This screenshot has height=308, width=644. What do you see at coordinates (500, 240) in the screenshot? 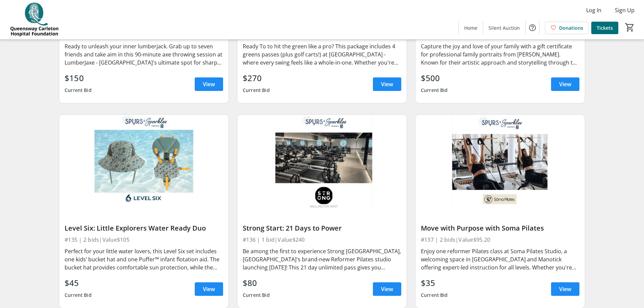
I see `div: #137 | 2 bids | Value $95.20` at bounding box center [500, 240].